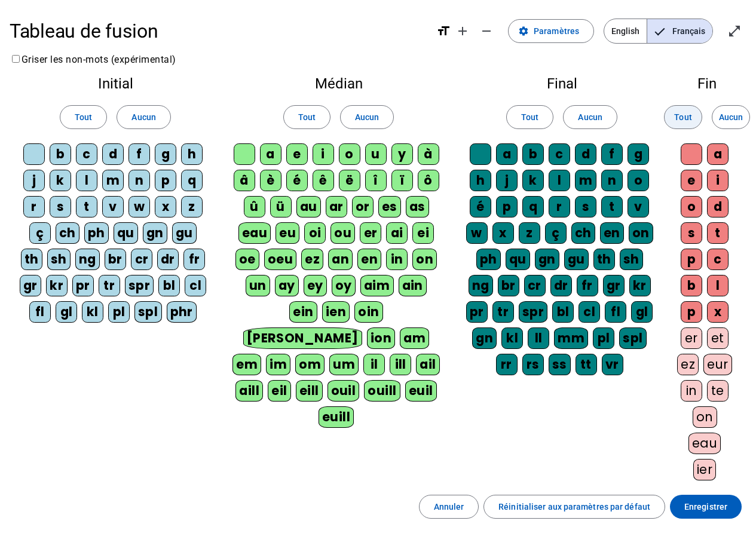 This screenshot has height=536, width=756. What do you see at coordinates (402, 154) in the screenshot?
I see `div: y` at bounding box center [402, 154].